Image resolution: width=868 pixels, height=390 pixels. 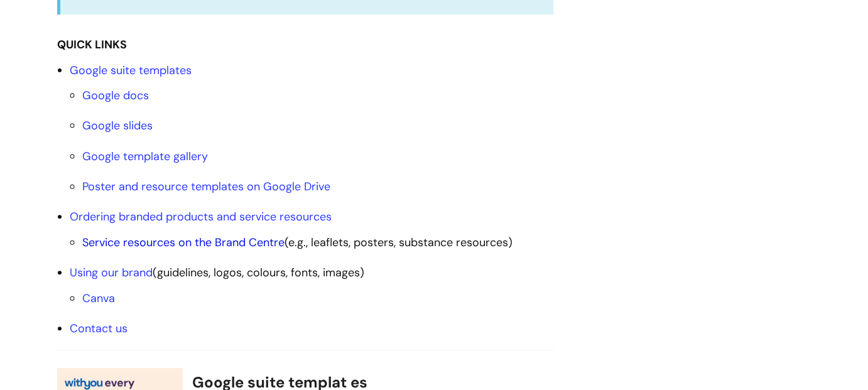 What do you see at coordinates (115, 95) in the screenshot?
I see `a: Google docs` at bounding box center [115, 95].